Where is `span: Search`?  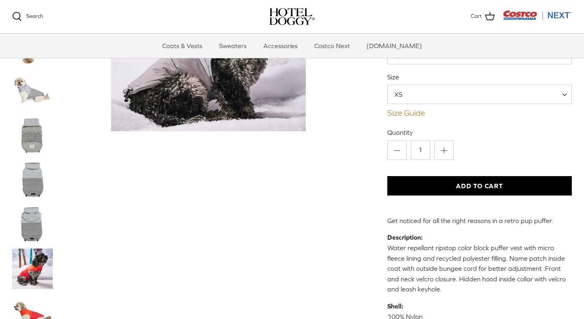 span: Search is located at coordinates (34, 16).